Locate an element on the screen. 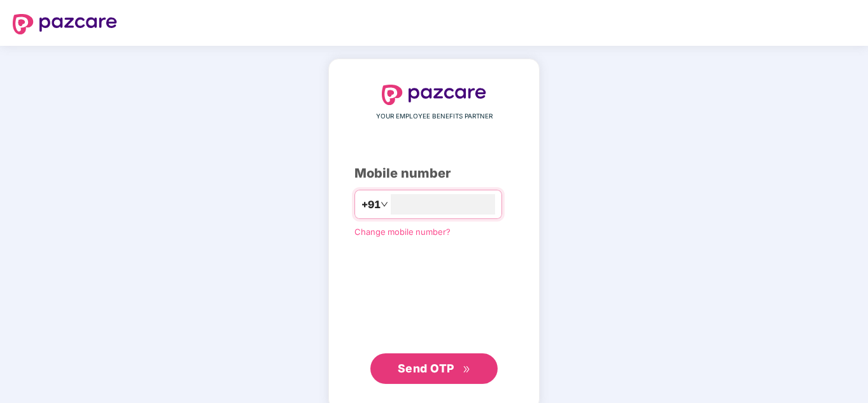 The width and height of the screenshot is (868, 403). span: Send OTP is located at coordinates (426, 368).